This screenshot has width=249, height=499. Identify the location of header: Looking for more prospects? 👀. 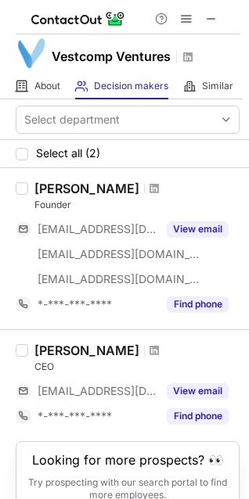
(127, 459).